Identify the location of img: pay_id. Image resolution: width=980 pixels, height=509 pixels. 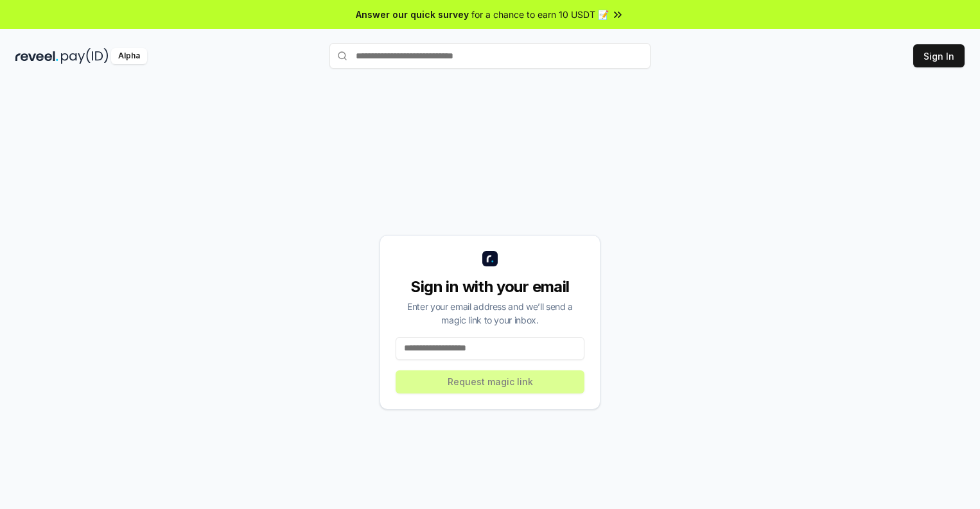
(85, 56).